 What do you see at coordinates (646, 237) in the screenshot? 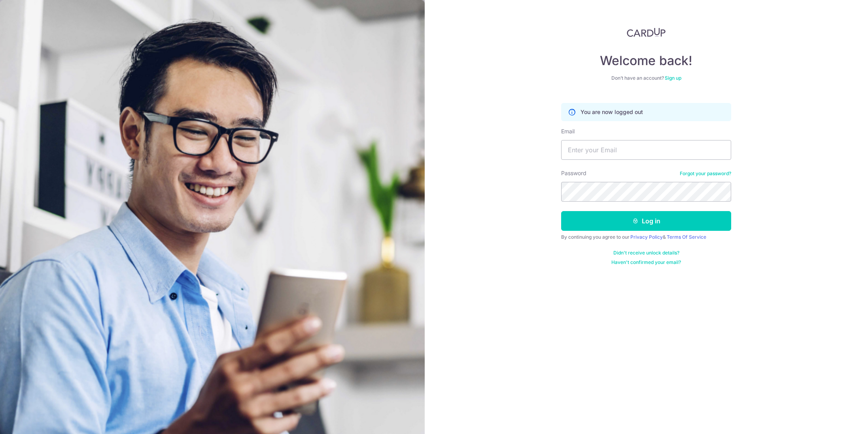
I see `div: By continuing you agree to our &` at bounding box center [646, 237].